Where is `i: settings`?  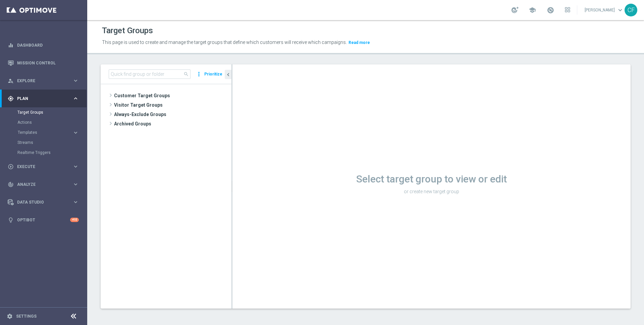 i: settings is located at coordinates (10, 316).